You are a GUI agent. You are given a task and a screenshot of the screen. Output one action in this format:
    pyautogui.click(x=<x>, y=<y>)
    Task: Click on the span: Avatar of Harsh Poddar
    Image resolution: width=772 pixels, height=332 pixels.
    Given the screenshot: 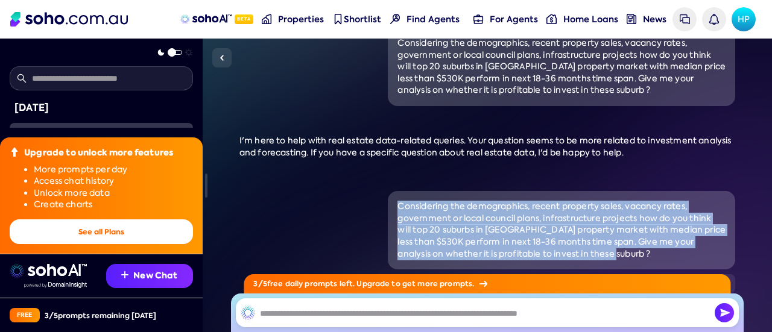 What is the action you would take?
    pyautogui.click(x=743, y=19)
    